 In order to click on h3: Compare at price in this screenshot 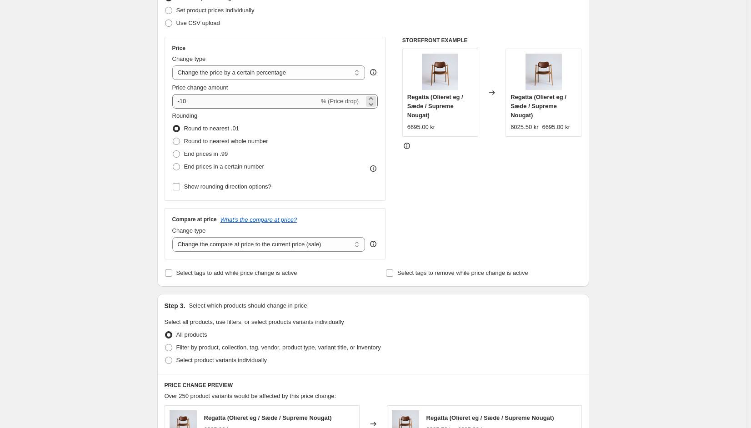, I will do `click(194, 219)`.